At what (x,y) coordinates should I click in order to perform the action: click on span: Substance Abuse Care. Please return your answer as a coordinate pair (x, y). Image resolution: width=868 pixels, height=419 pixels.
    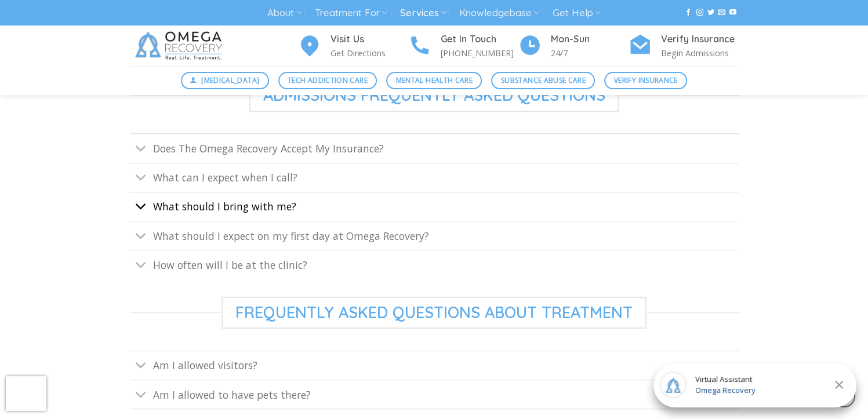
    Looking at the image, I should click on (543, 80).